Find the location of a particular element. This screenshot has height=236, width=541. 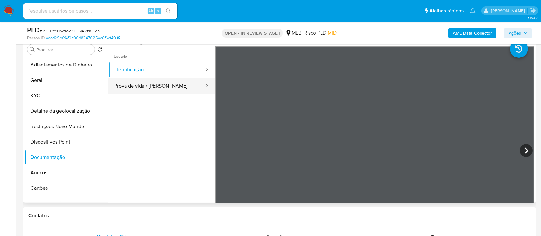

span: Risco PLD: is located at coordinates (320, 33).